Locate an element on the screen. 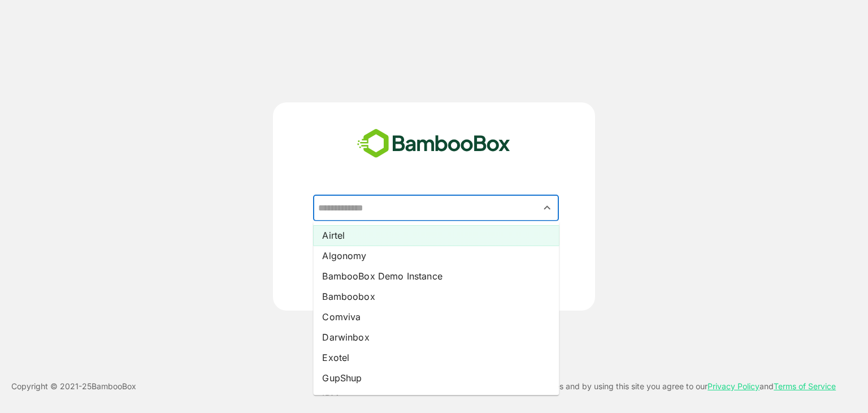 The width and height of the screenshot is (868, 413). li: Comviva is located at coordinates (436, 316).